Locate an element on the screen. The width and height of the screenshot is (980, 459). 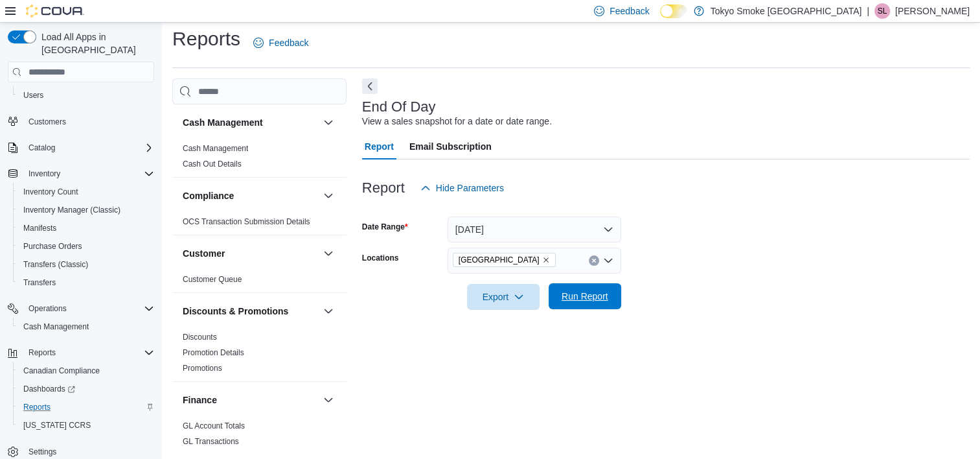
div: Compliance is located at coordinates (259, 224).